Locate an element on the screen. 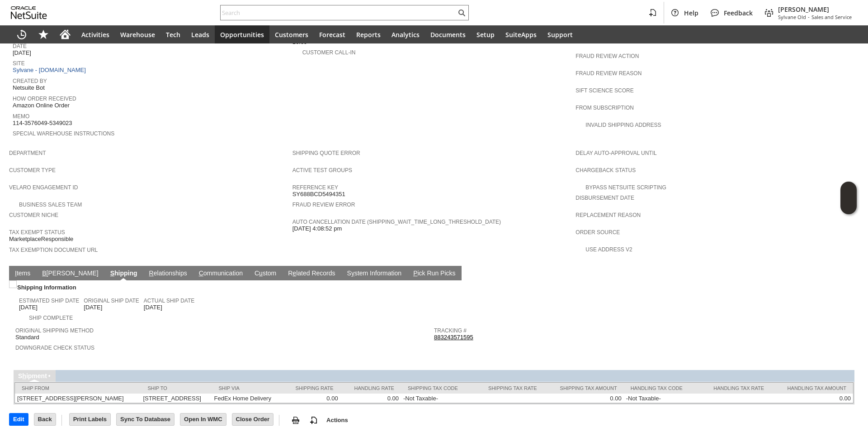 The width and height of the screenshot is (868, 428). span: I is located at coordinates (16, 273).